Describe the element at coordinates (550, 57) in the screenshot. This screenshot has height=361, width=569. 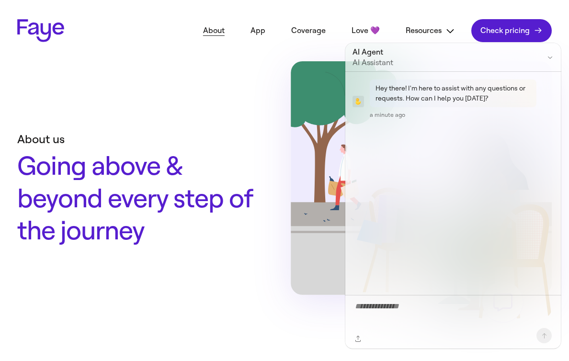
I see `button: Close chat` at that location.